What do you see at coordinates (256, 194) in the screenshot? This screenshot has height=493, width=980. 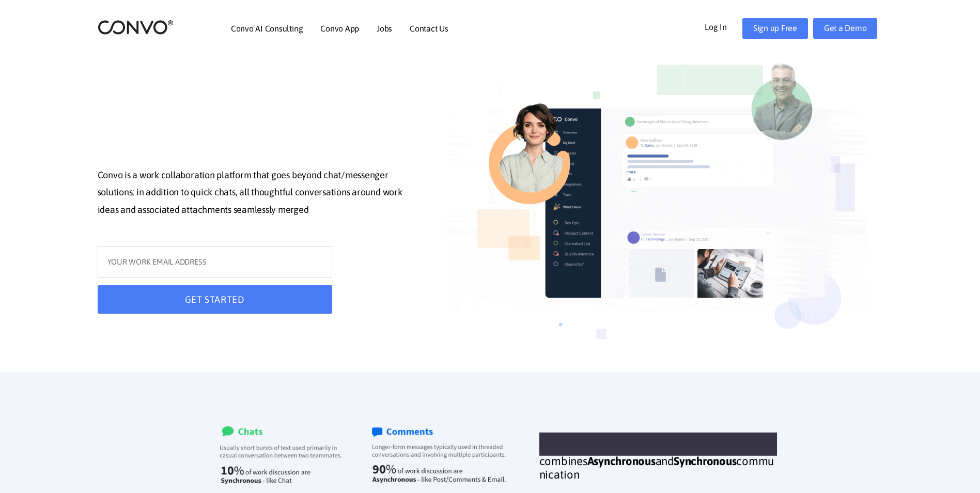 I see `p: Convo is a work collaboration platform that goes beyond chat/messenger solutions; in addition to ...` at bounding box center [256, 194].